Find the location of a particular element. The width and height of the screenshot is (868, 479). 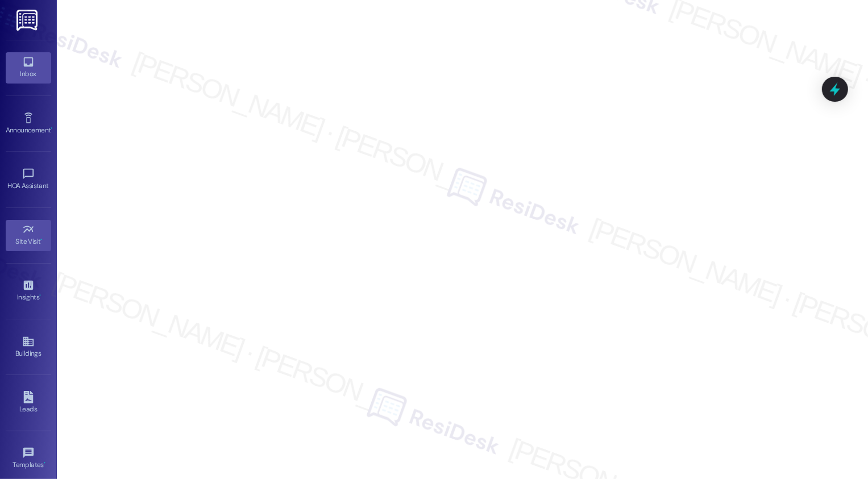

a: Insights • is located at coordinates (28, 291).